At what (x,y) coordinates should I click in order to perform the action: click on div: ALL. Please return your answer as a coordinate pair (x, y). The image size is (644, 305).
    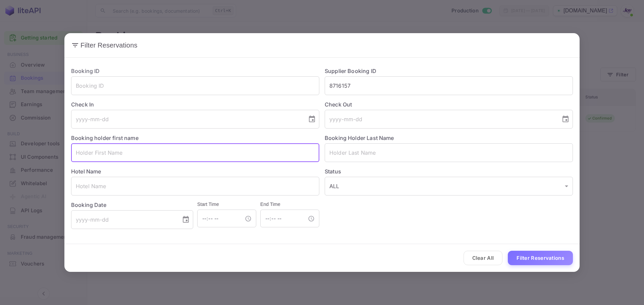
    Looking at the image, I should click on (449, 186).